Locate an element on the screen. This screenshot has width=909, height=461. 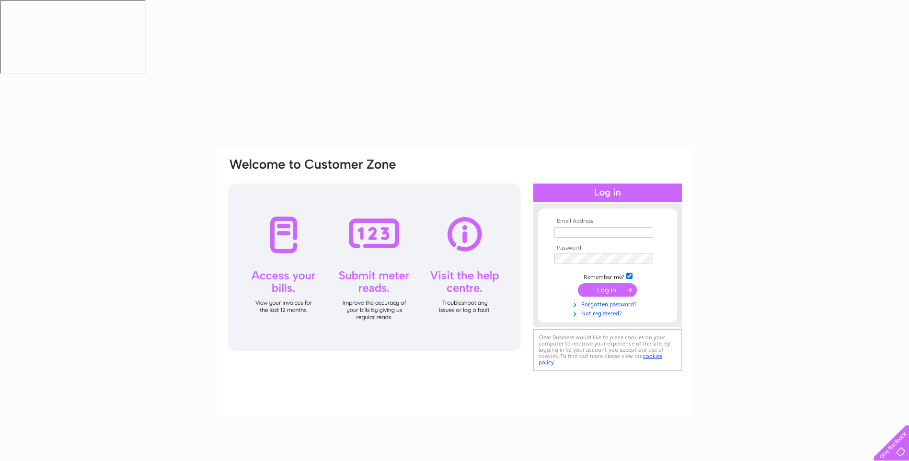
a: Forgotten password? is located at coordinates (608, 303).